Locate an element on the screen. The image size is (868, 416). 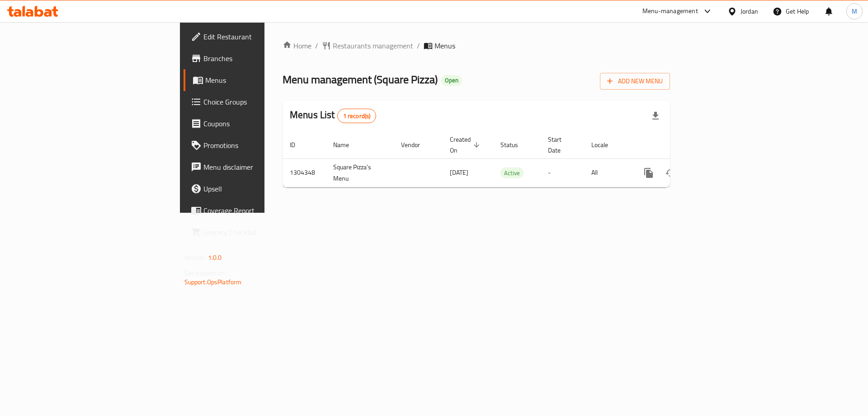
a: Restaurants management is located at coordinates (368, 45).